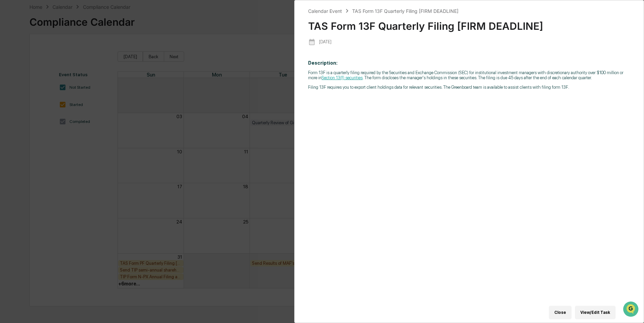 This screenshot has height=323, width=644. What do you see at coordinates (25, 89) in the screenshot?
I see `a: 🖐️Preclearance` at bounding box center [25, 89].